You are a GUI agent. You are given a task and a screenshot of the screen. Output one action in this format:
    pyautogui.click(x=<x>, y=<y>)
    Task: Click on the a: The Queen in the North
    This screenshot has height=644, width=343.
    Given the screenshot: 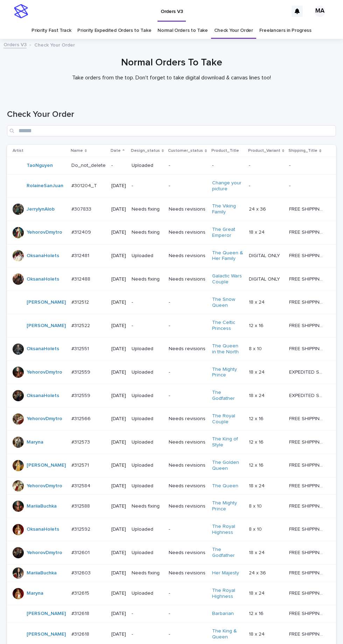 What is the action you would take?
    pyautogui.click(x=228, y=349)
    